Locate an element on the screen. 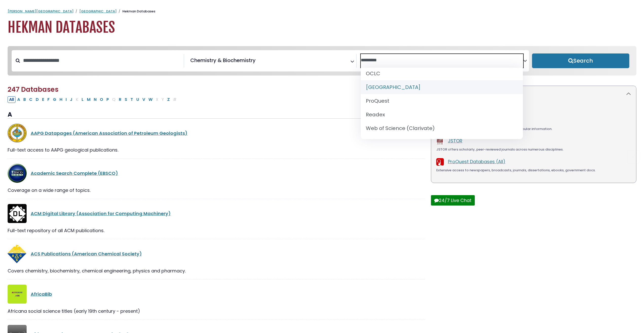  button: Filter Results E is located at coordinates (43, 99).